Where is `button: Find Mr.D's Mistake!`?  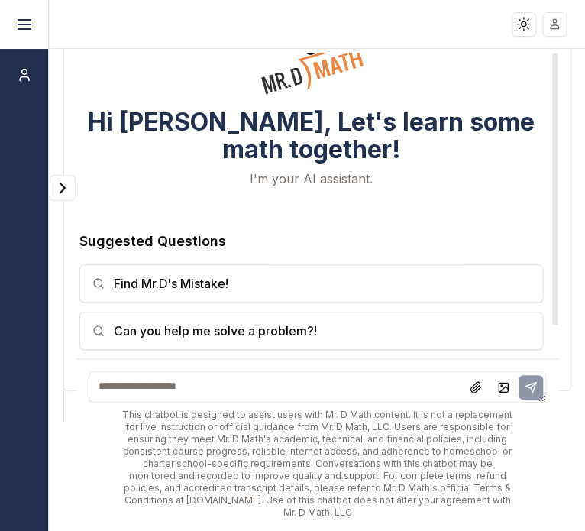 button: Find Mr.D's Mistake! is located at coordinates (312, 283).